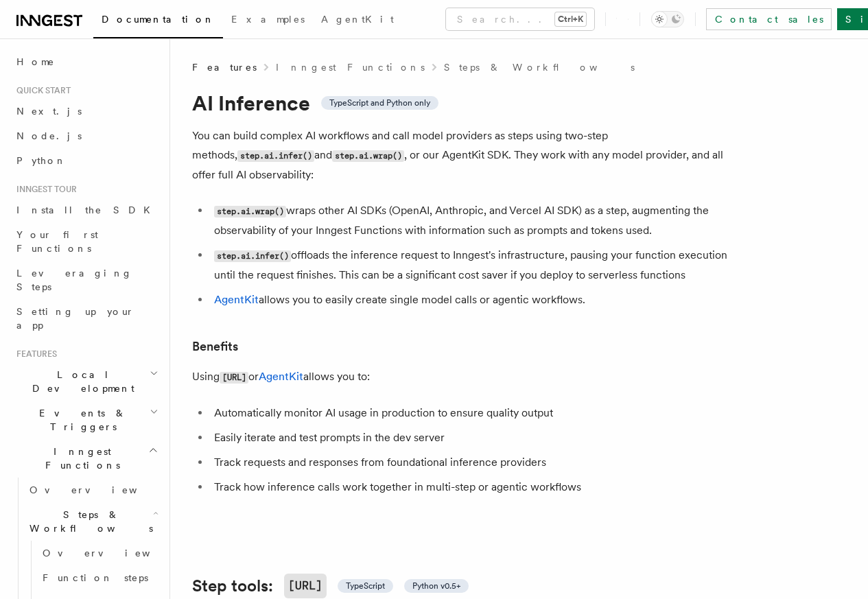 The width and height of the screenshot is (868, 599). Describe the element at coordinates (57, 241) in the screenshot. I see `span: Your first Functions` at that location.